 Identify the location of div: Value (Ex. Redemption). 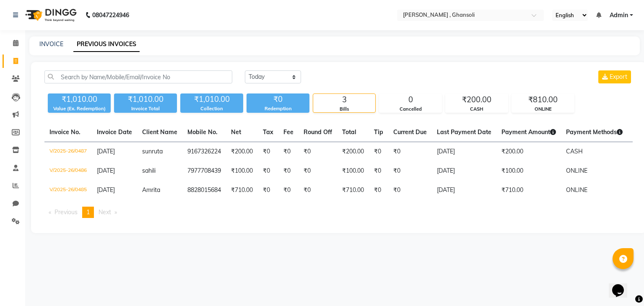
(79, 109).